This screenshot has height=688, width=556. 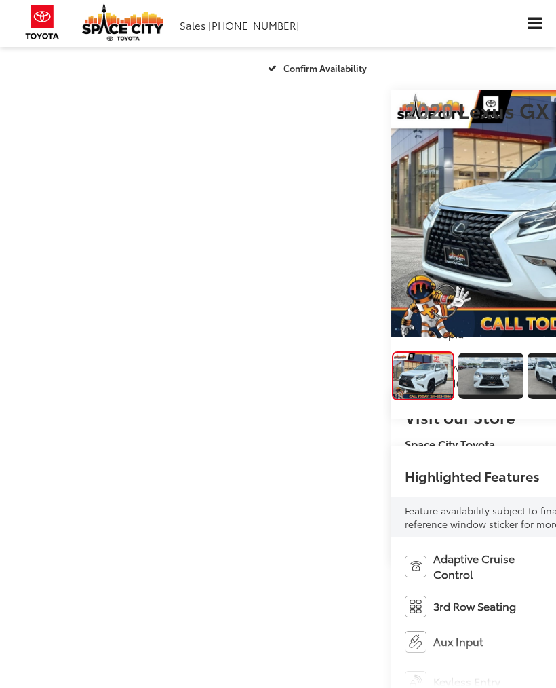 I want to click on a: Expand Photo 0, so click(x=423, y=376).